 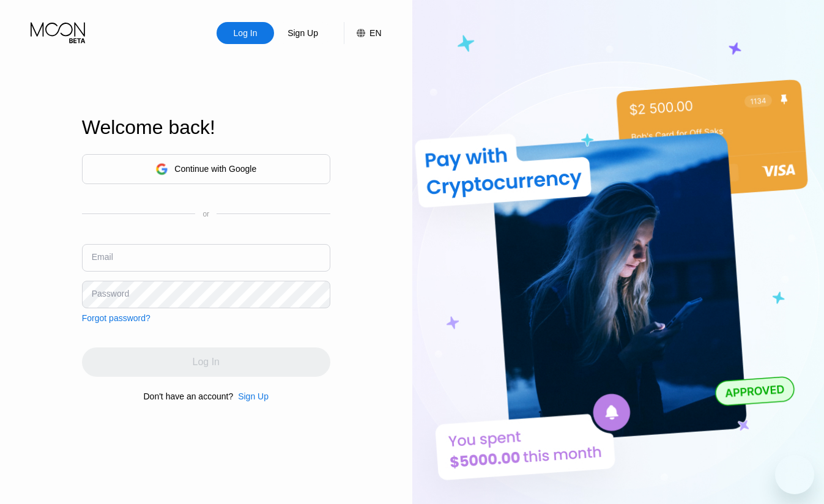 What do you see at coordinates (188, 396) in the screenshot?
I see `div: Don't have an account?` at bounding box center [188, 396].